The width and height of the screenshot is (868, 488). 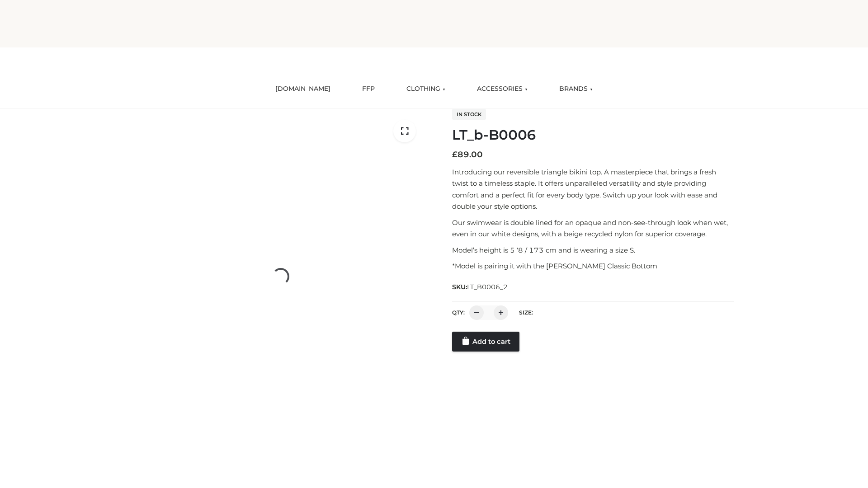 What do you see at coordinates (368, 89) in the screenshot?
I see `a: FFP` at bounding box center [368, 89].